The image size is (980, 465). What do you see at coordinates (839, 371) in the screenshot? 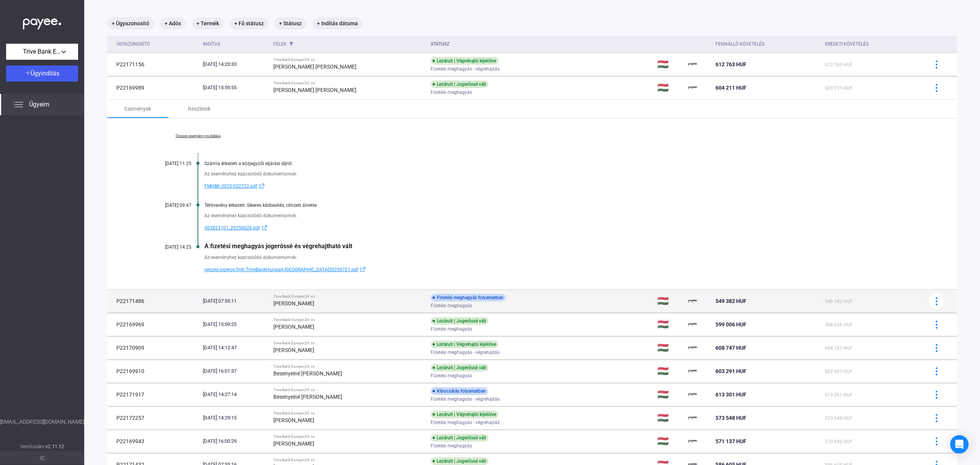
I see `span: 602 907 HUF` at bounding box center [839, 371].